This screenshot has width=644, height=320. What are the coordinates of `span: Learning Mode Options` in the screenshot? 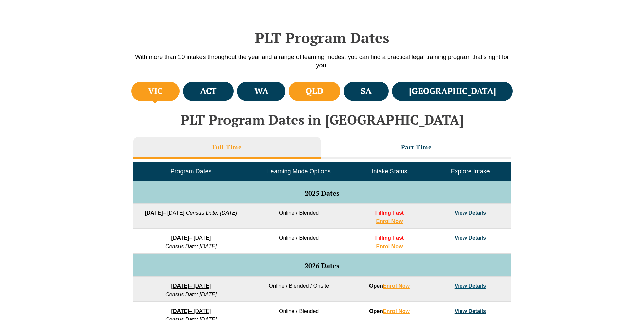 It's located at (299, 171).